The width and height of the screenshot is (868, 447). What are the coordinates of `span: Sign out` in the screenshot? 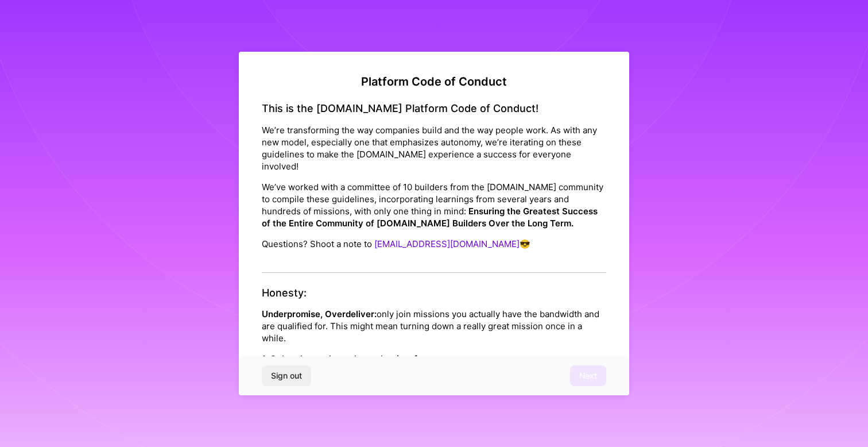 It's located at (286, 376).